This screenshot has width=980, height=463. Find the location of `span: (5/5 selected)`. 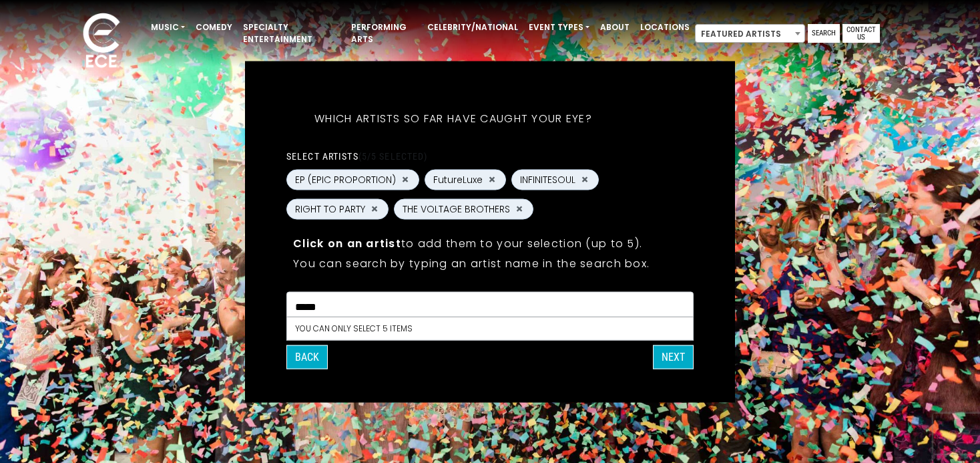

span: (5/5 selected) is located at coordinates (393, 156).